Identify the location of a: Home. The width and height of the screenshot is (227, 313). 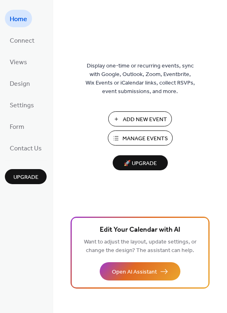
(18, 18).